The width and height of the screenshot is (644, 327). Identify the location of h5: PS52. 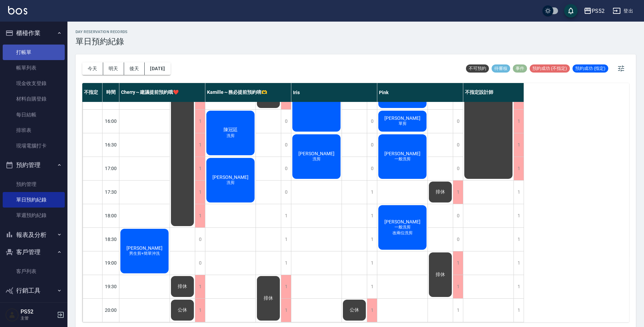
(38, 312).